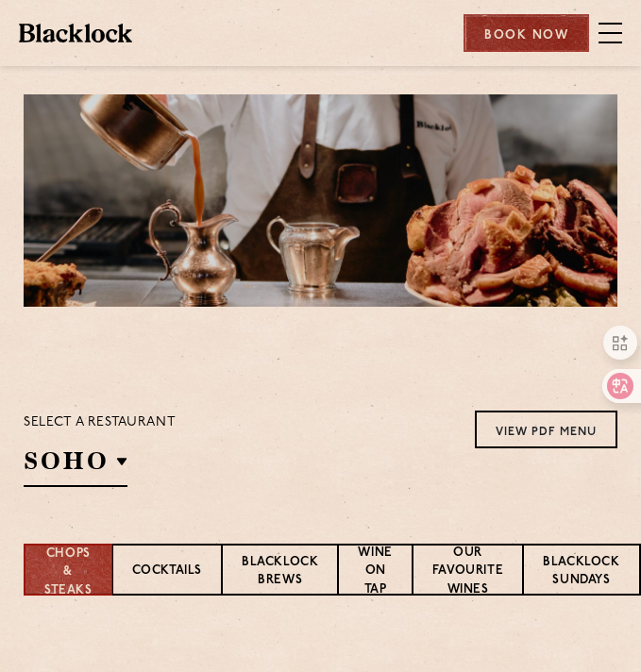 This screenshot has height=672, width=641. Describe the element at coordinates (99, 423) in the screenshot. I see `p: Select a restaurant` at that location.